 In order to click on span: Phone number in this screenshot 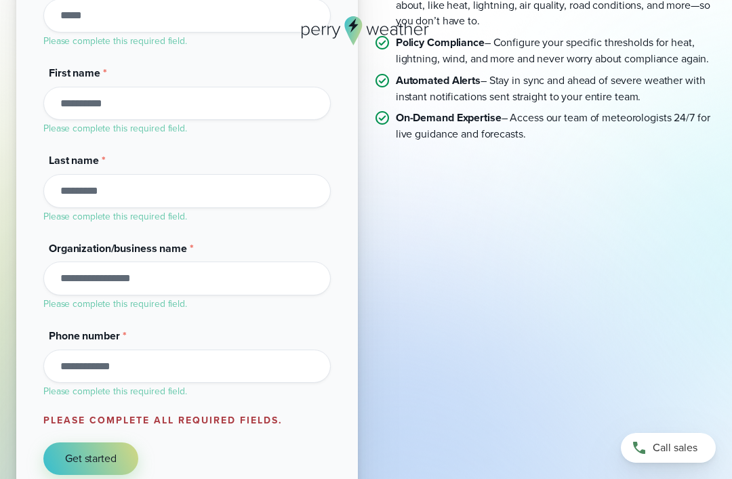, I will do `click(84, 335)`.